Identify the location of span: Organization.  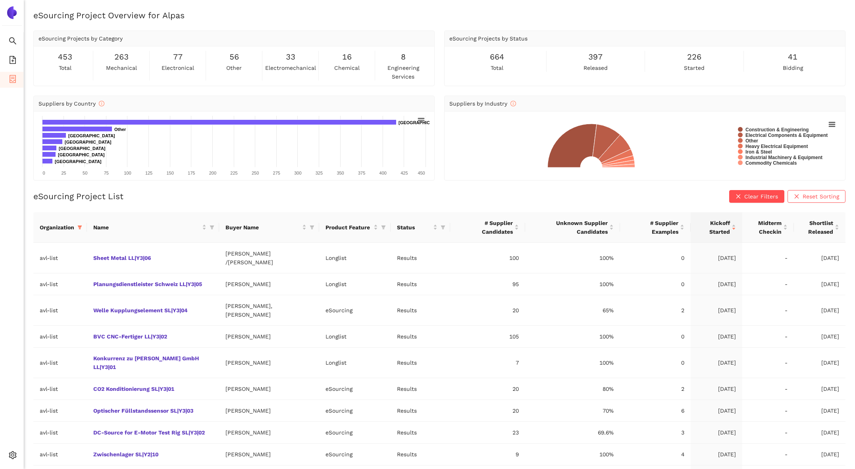
(57, 227).